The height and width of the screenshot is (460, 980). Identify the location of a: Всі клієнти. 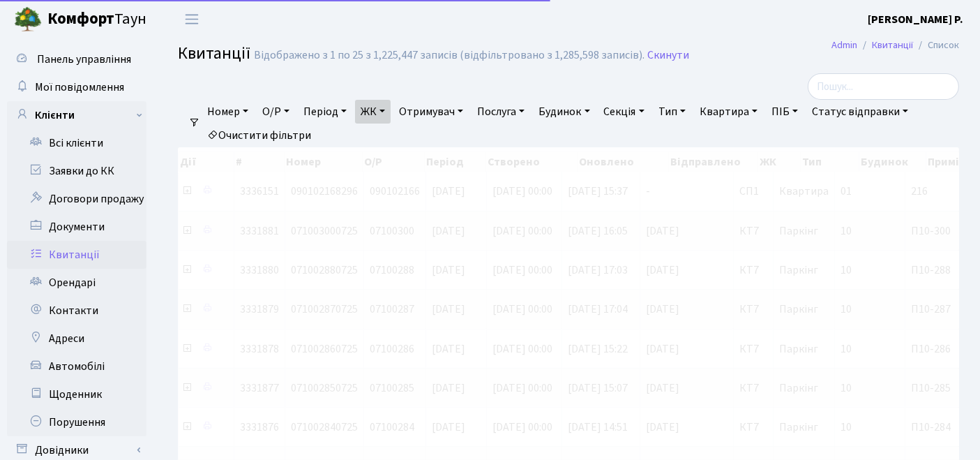
(77, 143).